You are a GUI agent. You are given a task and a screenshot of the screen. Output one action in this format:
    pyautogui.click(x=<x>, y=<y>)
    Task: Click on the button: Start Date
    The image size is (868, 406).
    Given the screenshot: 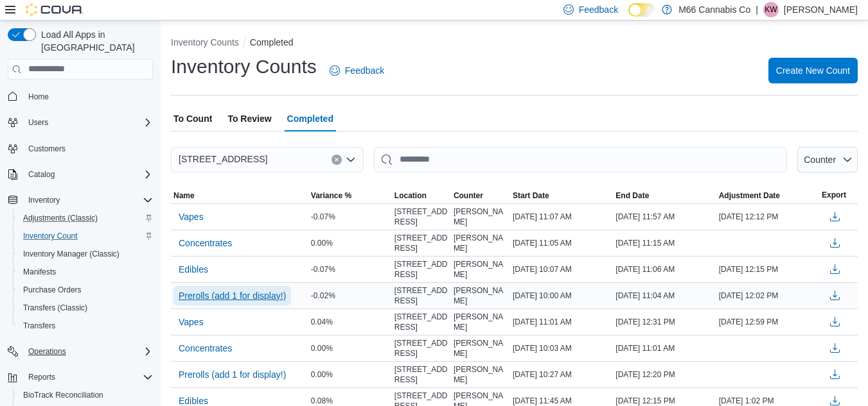 What is the action you would take?
    pyautogui.click(x=562, y=196)
    